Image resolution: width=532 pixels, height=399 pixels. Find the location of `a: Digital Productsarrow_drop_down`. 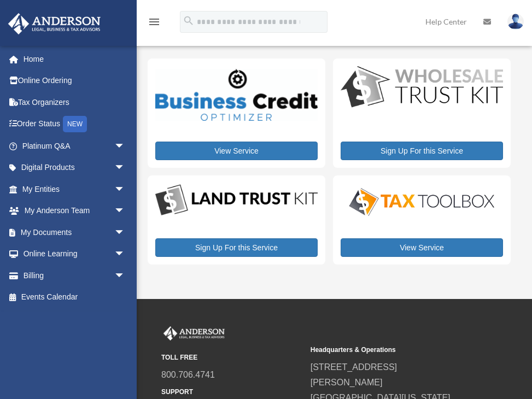

a: Digital Productsarrow_drop_down is located at coordinates (72, 168).